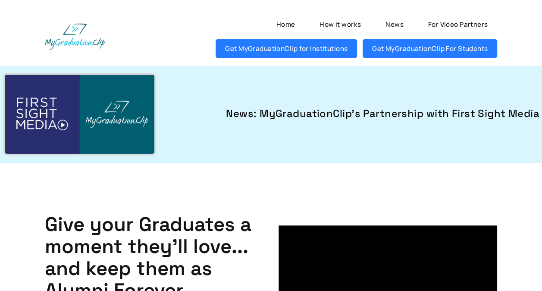 The height and width of the screenshot is (291, 542). What do you see at coordinates (285, 24) in the screenshot?
I see `a: Home` at bounding box center [285, 24].